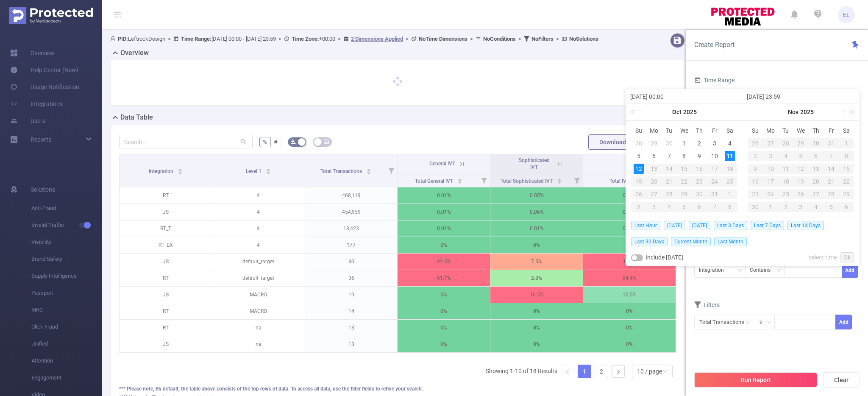  I want to click on td: November 26, 2025, so click(801, 194).